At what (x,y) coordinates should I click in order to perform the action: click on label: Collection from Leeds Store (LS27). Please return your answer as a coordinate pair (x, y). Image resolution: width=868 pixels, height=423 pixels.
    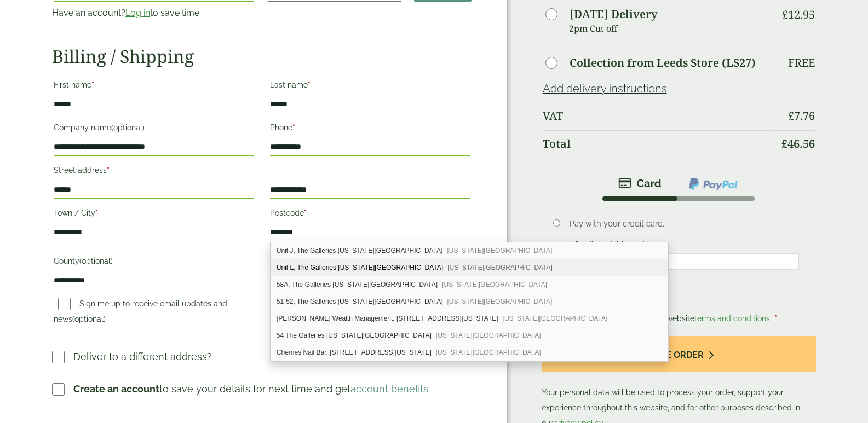
    Looking at the image, I should click on (662, 63).